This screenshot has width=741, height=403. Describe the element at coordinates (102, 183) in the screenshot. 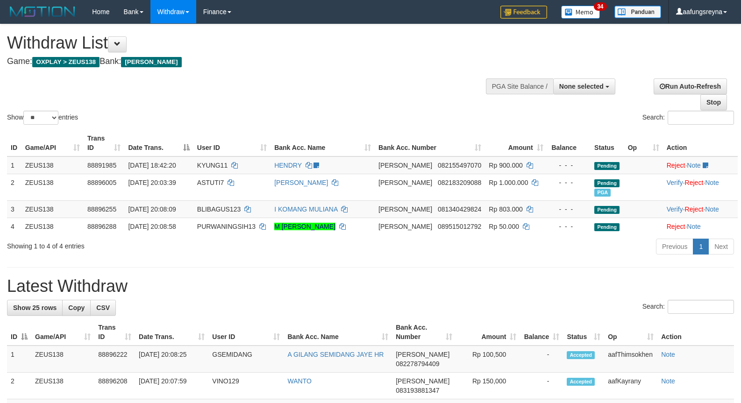

I see `span: 88896005` at that location.